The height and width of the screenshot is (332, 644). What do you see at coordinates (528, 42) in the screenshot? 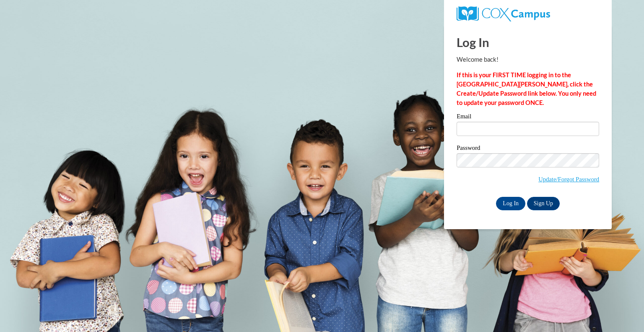
I see `h1: Log In` at bounding box center [528, 42].